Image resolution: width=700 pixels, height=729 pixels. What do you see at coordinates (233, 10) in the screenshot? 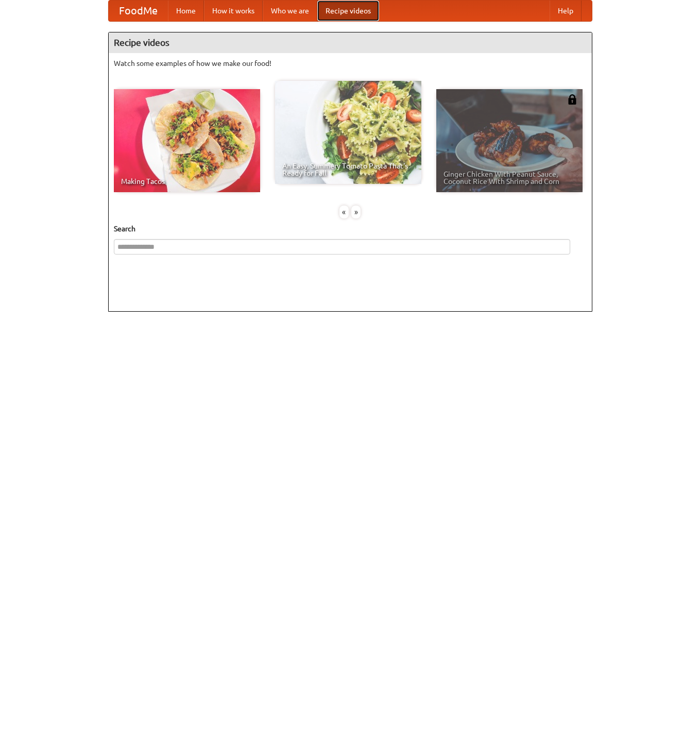
I see `a: How it works` at bounding box center [233, 10].